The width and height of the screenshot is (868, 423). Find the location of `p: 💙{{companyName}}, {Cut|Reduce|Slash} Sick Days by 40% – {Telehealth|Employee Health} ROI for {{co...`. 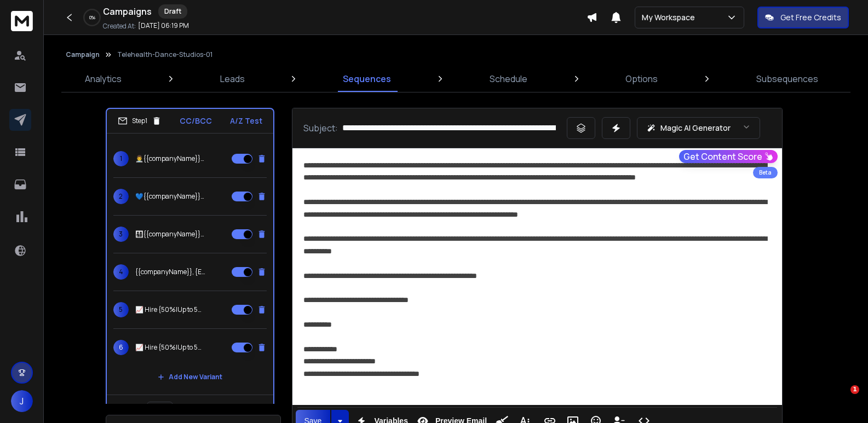

p: 💙{{companyName}}, {Cut|Reduce|Slash} Sick Days by 40% – {Telehealth|Employee Health} ROI for {{co... is located at coordinates (170, 196).